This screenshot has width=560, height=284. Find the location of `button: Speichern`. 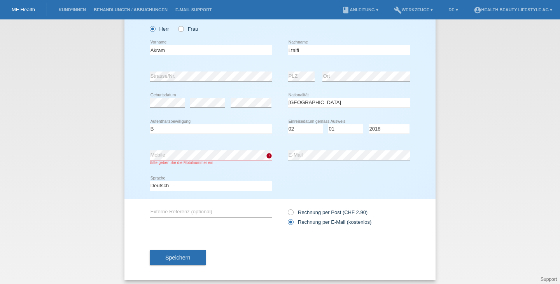

button: Speichern is located at coordinates (178, 258).